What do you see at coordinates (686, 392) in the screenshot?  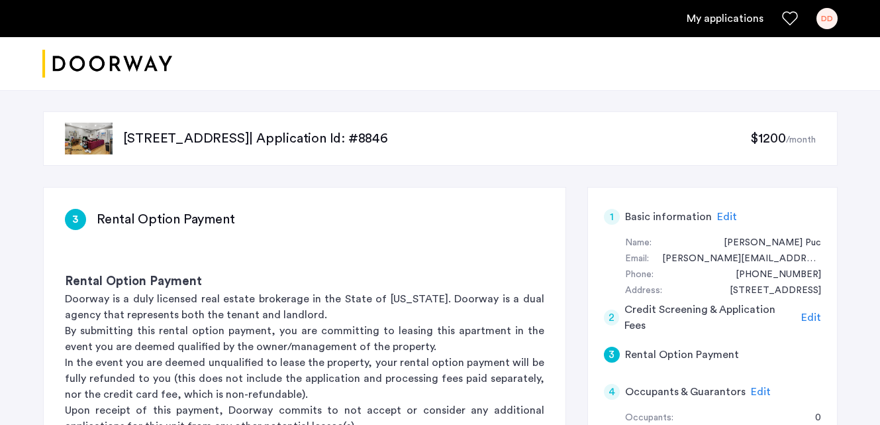 I see `h5: Occupants & Guarantors` at bounding box center [686, 392].